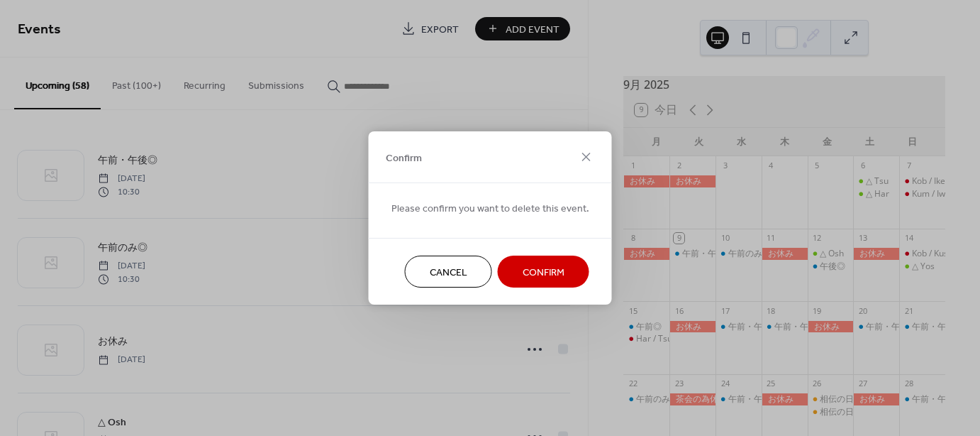 The image size is (980, 436). Describe the element at coordinates (448, 273) in the screenshot. I see `span: Cancel` at that location.